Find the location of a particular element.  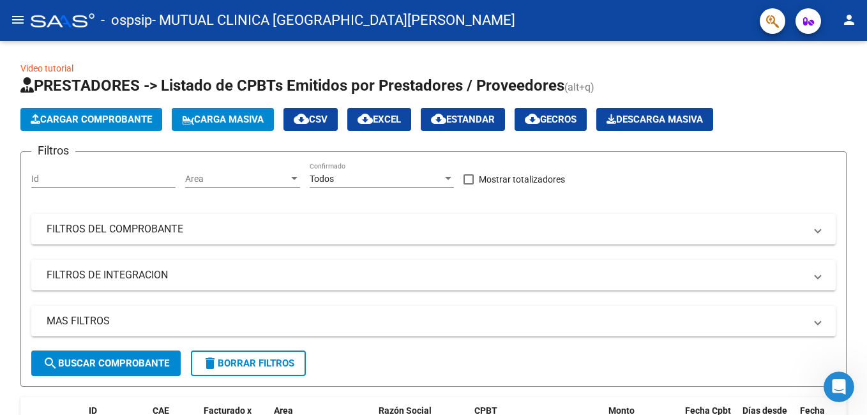

button: Borrar Filtros is located at coordinates (248, 363).